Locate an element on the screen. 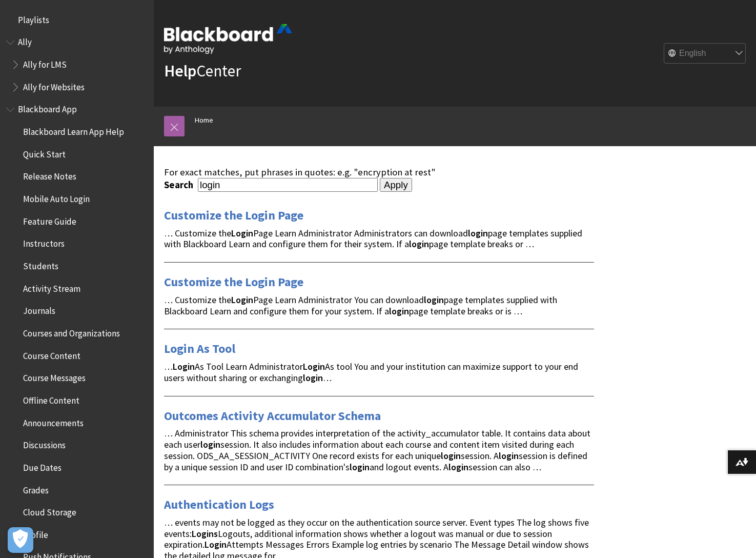  span: Release Notes is located at coordinates (50, 175).